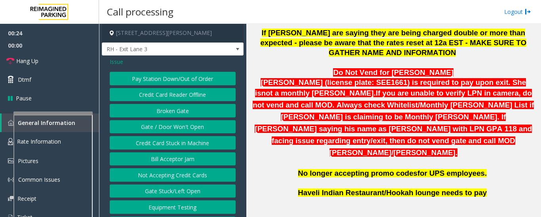 This screenshot has width=541, height=217. What do you see at coordinates (50, 122) in the screenshot?
I see `a: General Information` at bounding box center [50, 122].